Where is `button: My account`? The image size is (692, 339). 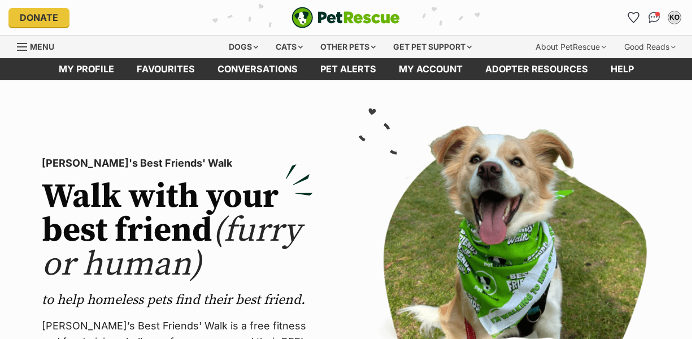
button: My account is located at coordinates (675, 18).